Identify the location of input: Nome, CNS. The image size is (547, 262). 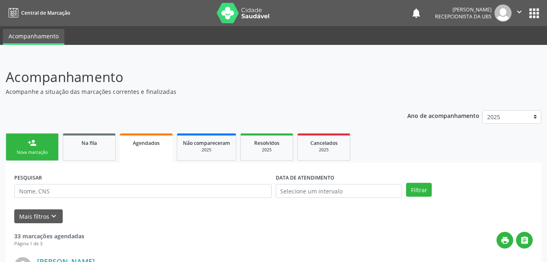
(143, 191).